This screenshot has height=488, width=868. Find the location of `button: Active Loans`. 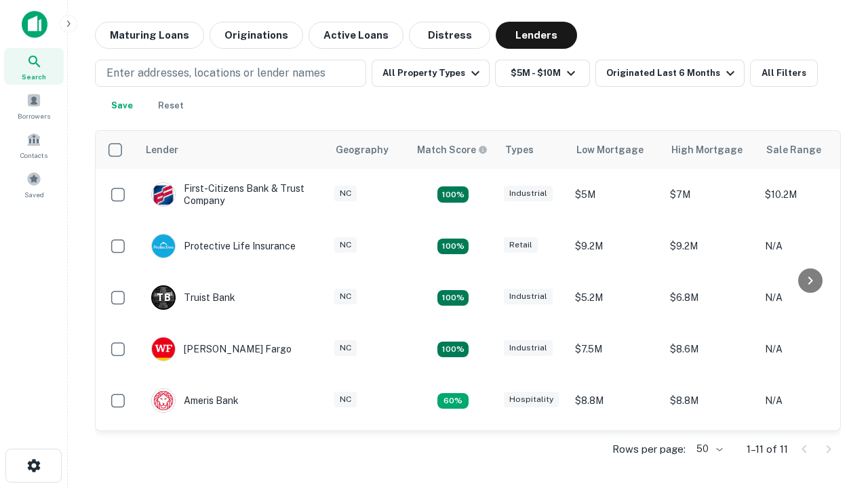

button: Active Loans is located at coordinates (356, 35).